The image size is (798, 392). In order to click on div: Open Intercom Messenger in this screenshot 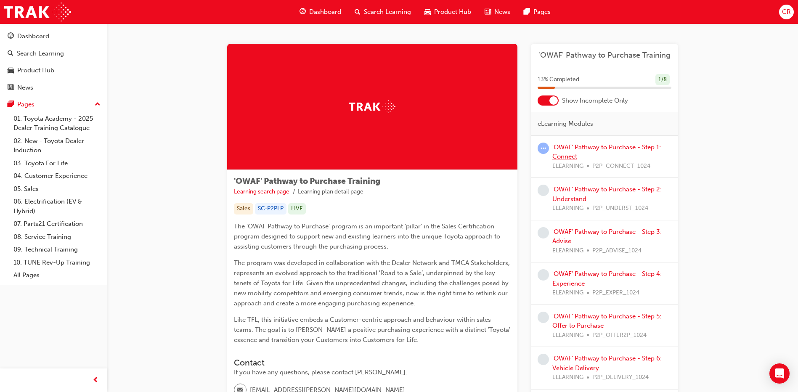, I will do `click(779, 373)`.